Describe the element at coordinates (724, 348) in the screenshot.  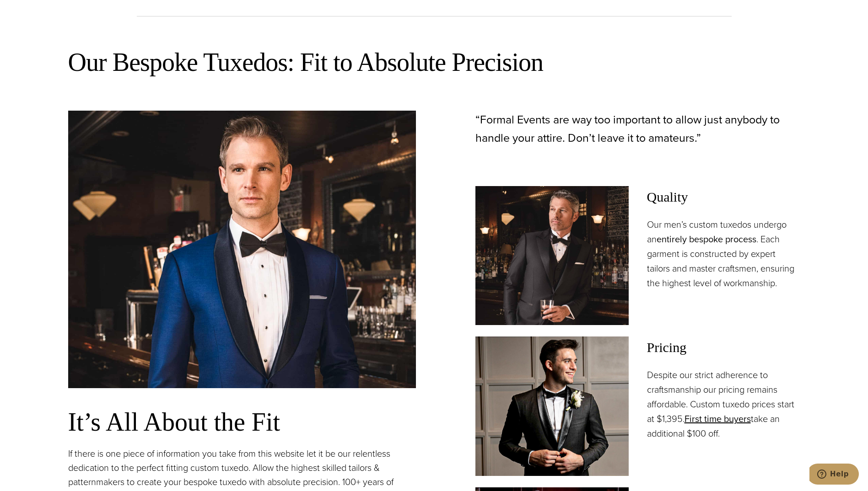
I see `span: Pricing` at that location.